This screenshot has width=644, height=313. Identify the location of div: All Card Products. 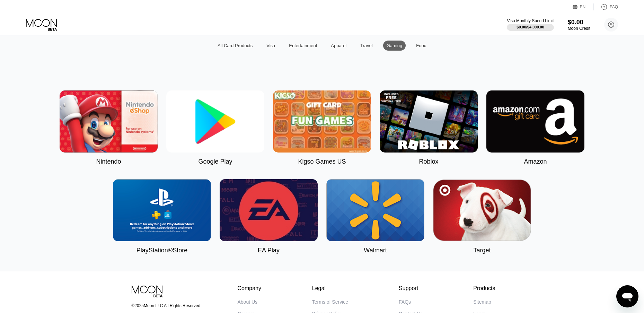
(235, 45).